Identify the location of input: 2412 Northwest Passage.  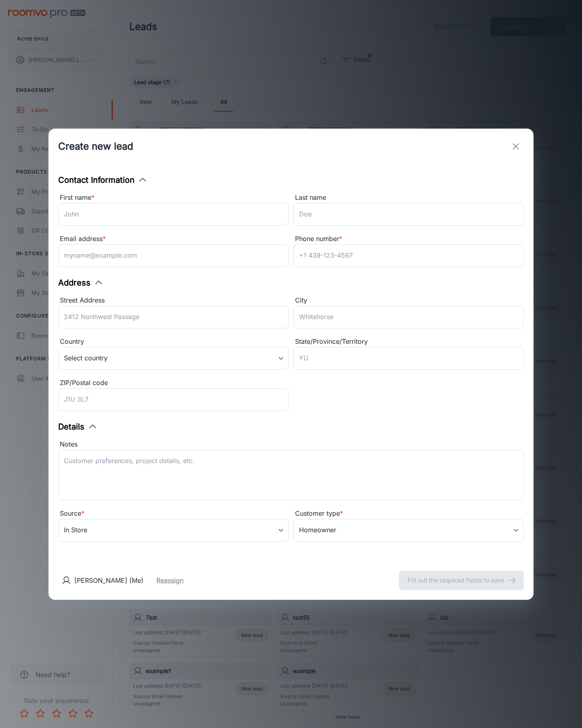
(173, 317).